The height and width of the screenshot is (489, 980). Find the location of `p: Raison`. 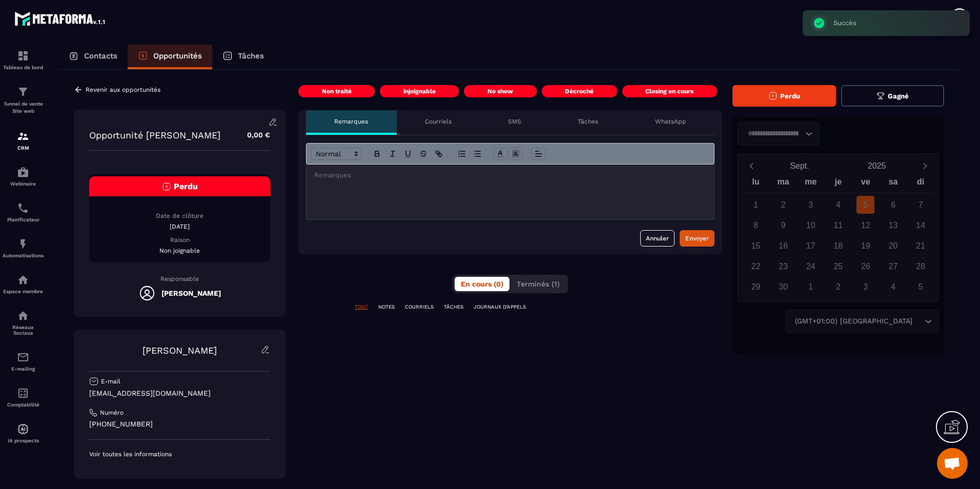

p: Raison is located at coordinates (179, 240).